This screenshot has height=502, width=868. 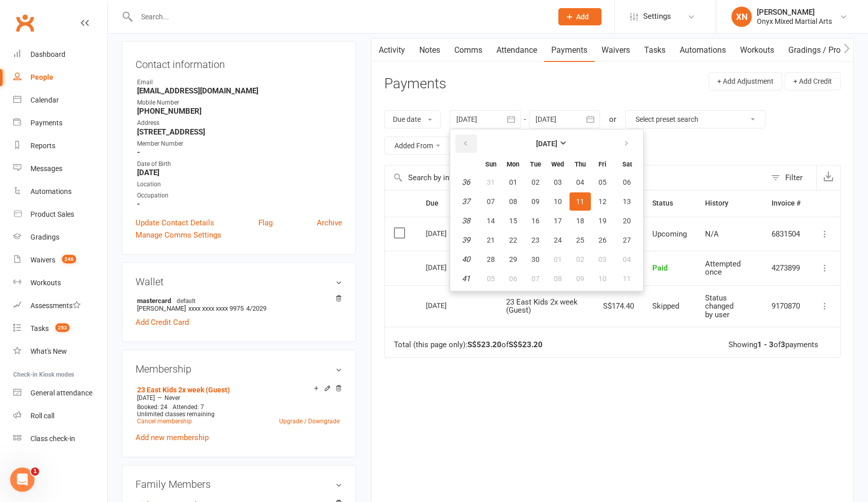 I want to click on td: 9170870, so click(x=786, y=306).